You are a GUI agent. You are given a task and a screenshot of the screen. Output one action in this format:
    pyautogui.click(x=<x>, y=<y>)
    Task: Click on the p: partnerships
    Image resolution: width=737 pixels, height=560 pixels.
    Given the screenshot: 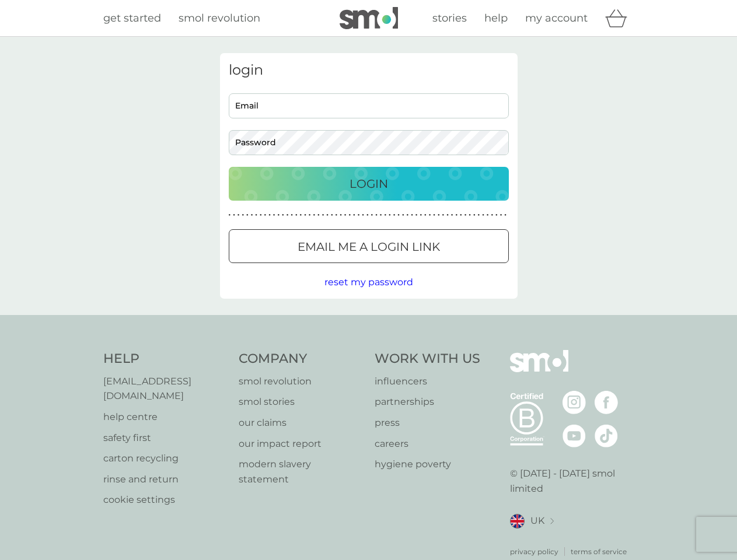 What is the action you would take?
    pyautogui.click(x=427, y=402)
    